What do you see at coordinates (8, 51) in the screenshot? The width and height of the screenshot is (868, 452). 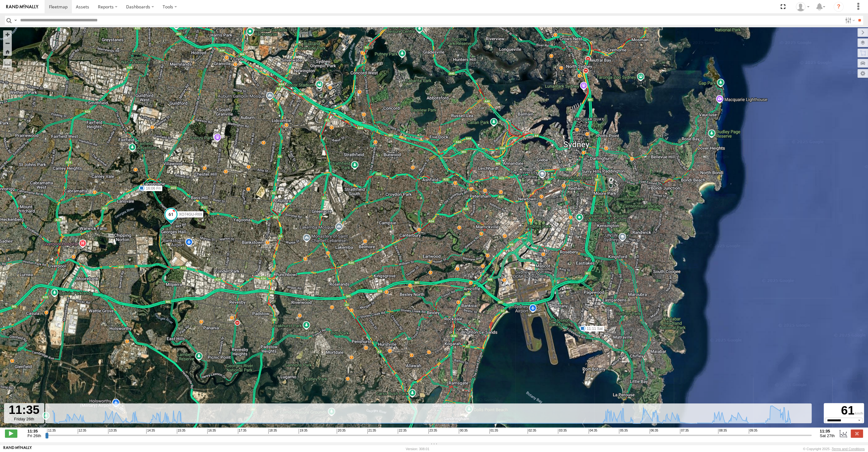 I see `button: Zoom Home` at bounding box center [8, 51].